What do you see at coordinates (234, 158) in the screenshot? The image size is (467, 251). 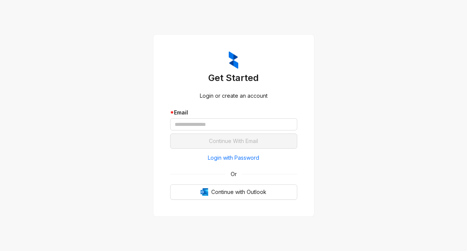 I see `button: Login with Password` at bounding box center [234, 158].